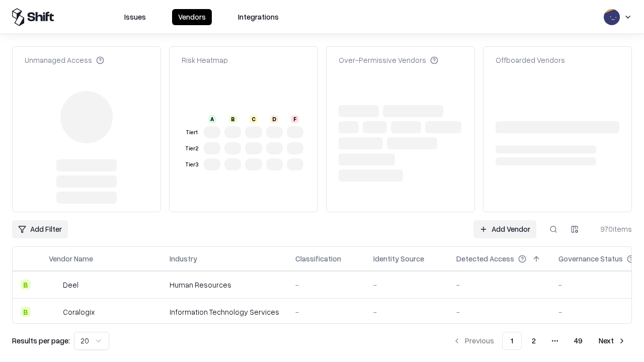  What do you see at coordinates (205, 60) in the screenshot?
I see `div: Risk Heatmap` at bounding box center [205, 60].